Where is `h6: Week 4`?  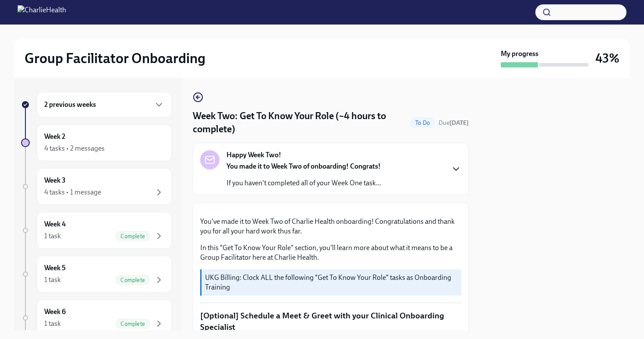 h6: Week 4 is located at coordinates (54, 224).